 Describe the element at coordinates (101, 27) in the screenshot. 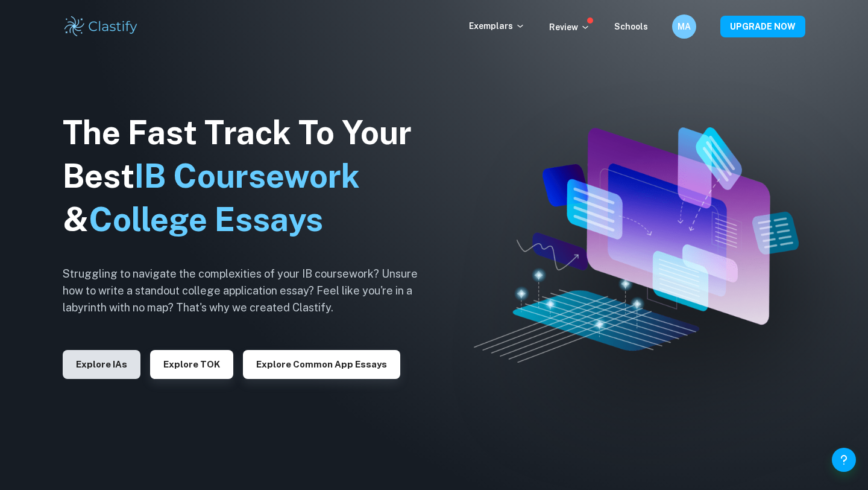

I see `img: Clastify logo` at that location.